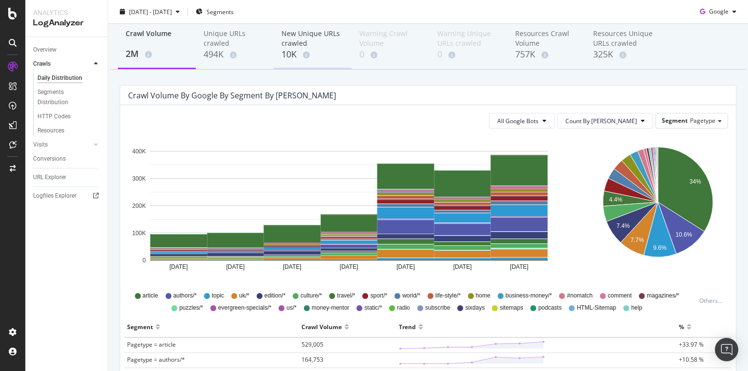 The height and width of the screenshot is (371, 748). Describe the element at coordinates (312, 359) in the screenshot. I see `span: 164,753` at that location.